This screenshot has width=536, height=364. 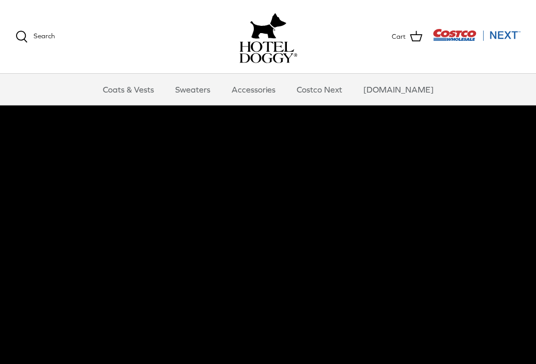 I want to click on a: Visit Costco Next, so click(x=476, y=39).